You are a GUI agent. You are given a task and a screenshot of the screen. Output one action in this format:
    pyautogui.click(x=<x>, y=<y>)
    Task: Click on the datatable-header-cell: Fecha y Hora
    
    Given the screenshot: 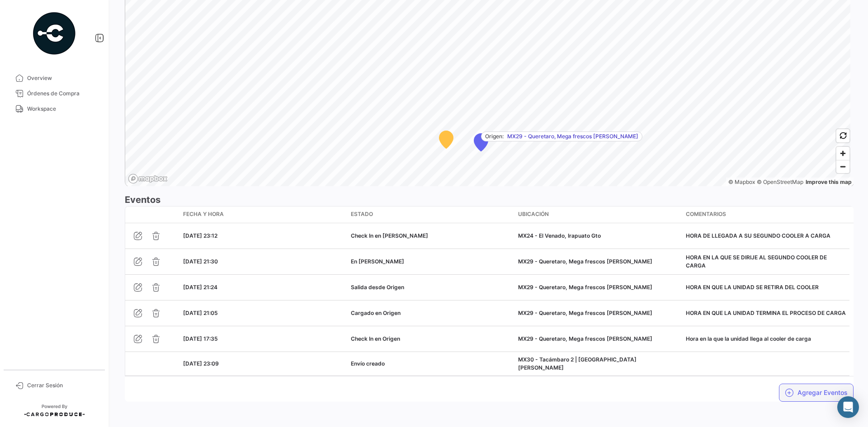 What is the action you would take?
    pyautogui.click(x=263, y=215)
    